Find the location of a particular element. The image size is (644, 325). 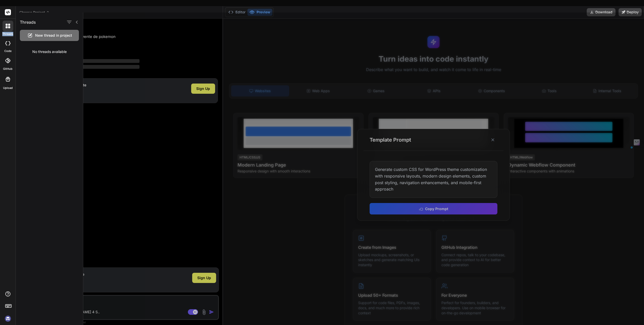

img: website_grey.svg is located at coordinates (10, 16).